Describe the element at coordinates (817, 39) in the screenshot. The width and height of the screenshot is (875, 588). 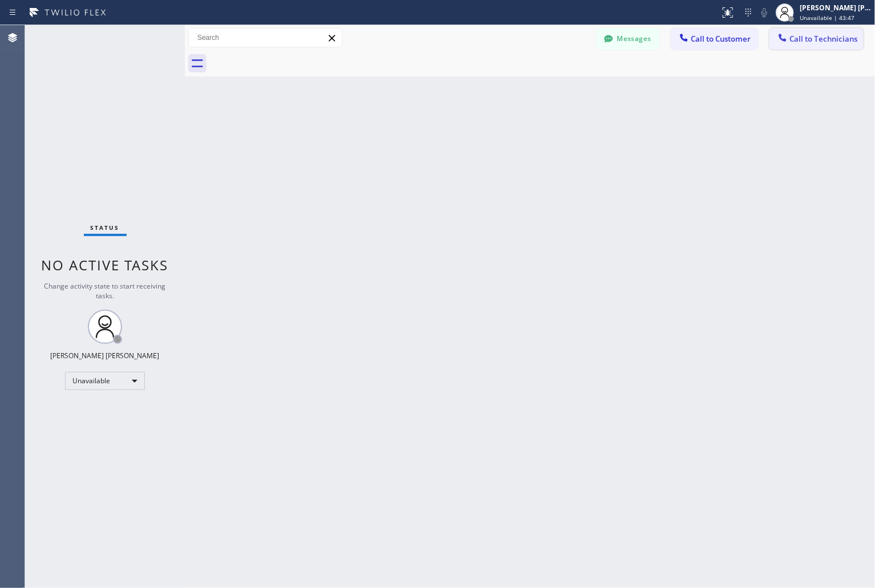
I see `button: Call to Technicians` at that location.